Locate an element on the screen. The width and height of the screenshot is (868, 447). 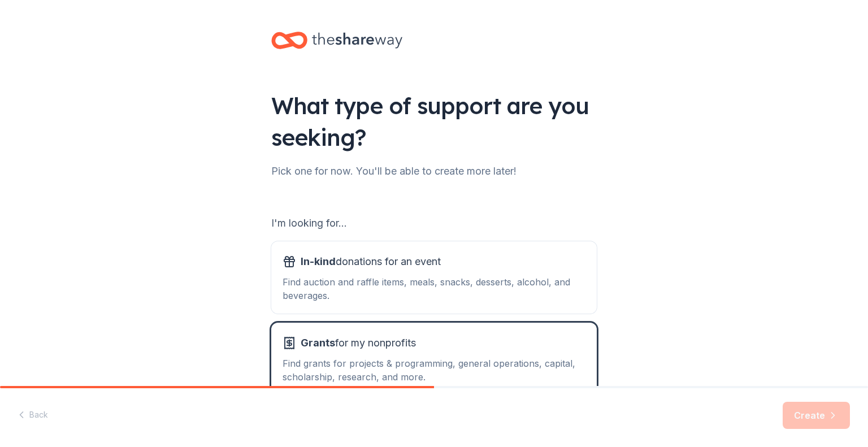
span: for my nonprofits is located at coordinates (359, 343).